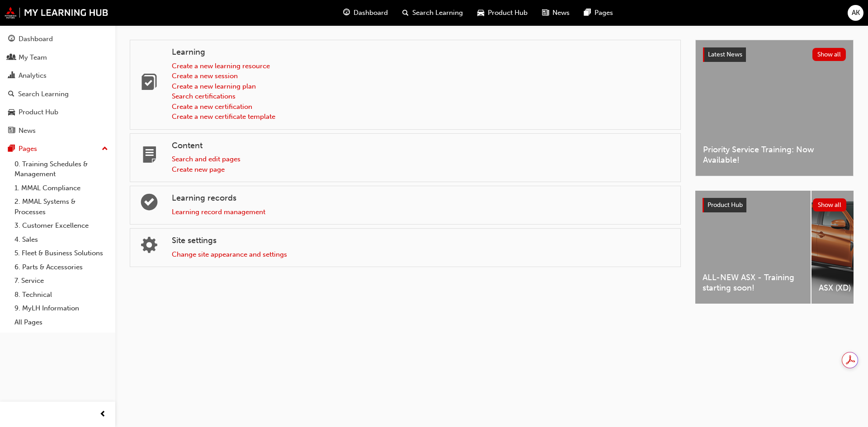 Image resolution: width=868 pixels, height=427 pixels. I want to click on a: Create new page, so click(198, 170).